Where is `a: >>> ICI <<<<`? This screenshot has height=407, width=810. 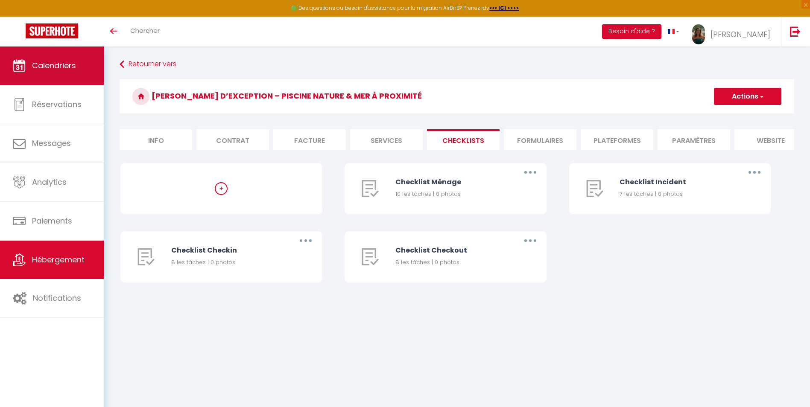
a: >>> ICI <<<< is located at coordinates (504, 8).